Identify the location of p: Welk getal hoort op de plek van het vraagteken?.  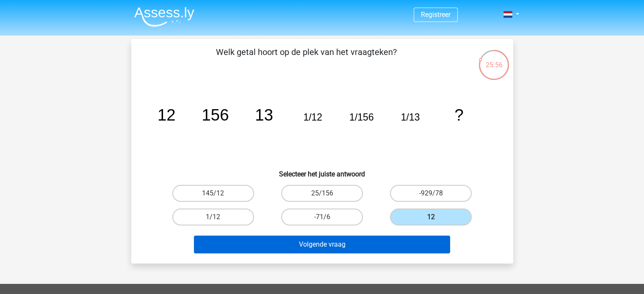
(306, 58).